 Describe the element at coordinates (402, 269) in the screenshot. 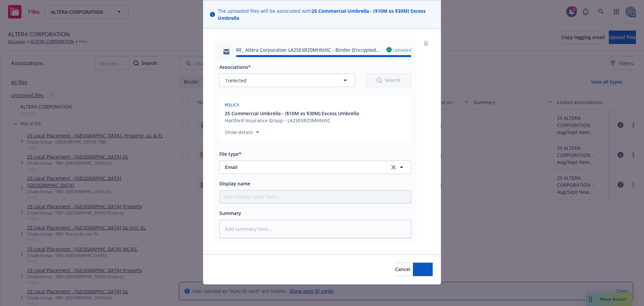

I see `span: Cancel` at that location.